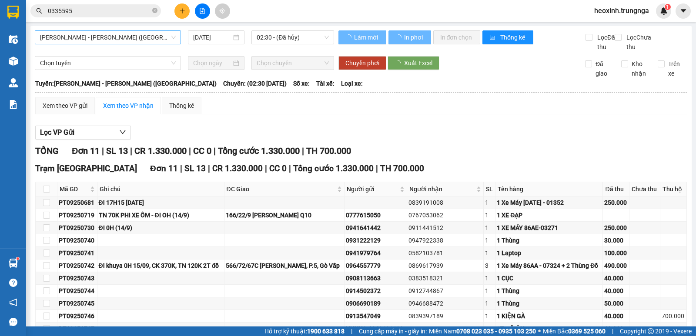  I want to click on input: Chọn ngày, so click(212, 63).